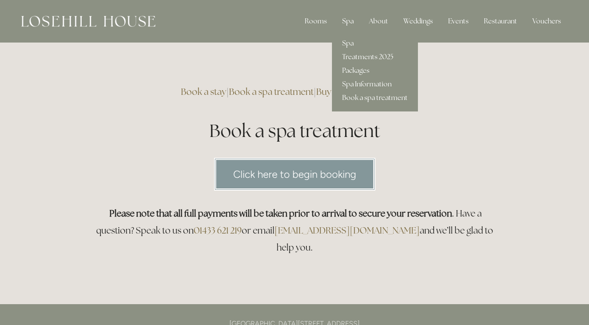  What do you see at coordinates (203, 91) in the screenshot?
I see `a: Book a stay` at bounding box center [203, 91].